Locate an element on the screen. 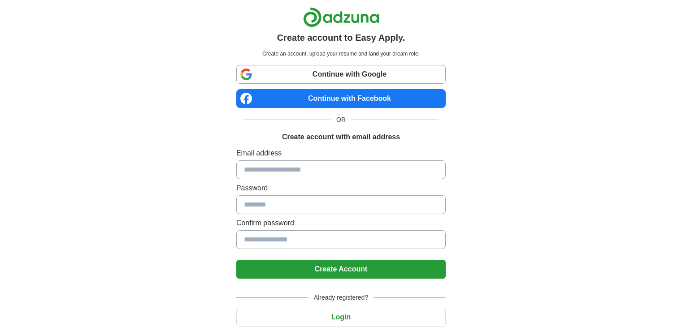  button: Create Account is located at coordinates (341, 270).